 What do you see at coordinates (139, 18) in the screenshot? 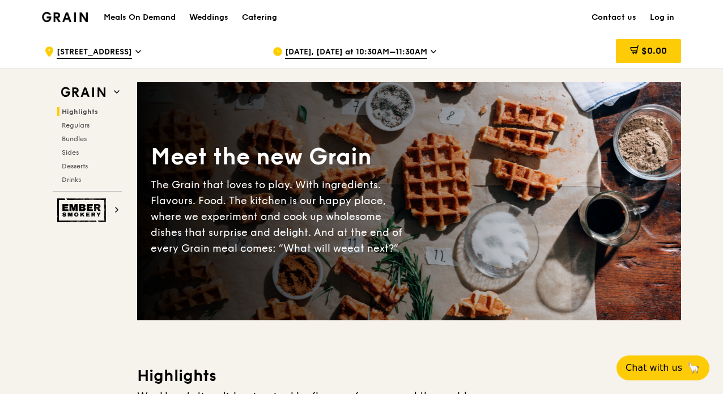
I see `h1: Meals On Demand` at bounding box center [139, 18].